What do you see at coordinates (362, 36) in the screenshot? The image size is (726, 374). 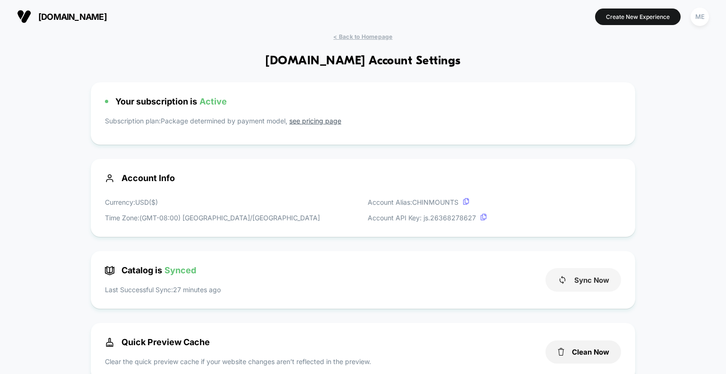 I see `span: < Back to Homepage` at bounding box center [362, 36].